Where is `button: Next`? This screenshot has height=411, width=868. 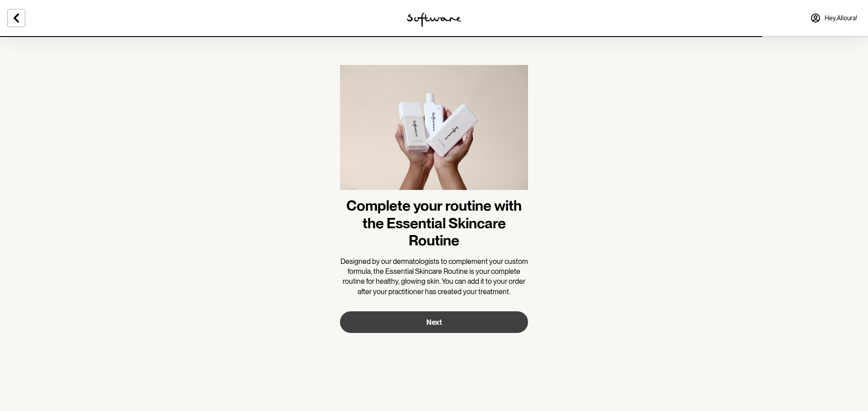 button: Next is located at coordinates (434, 322).